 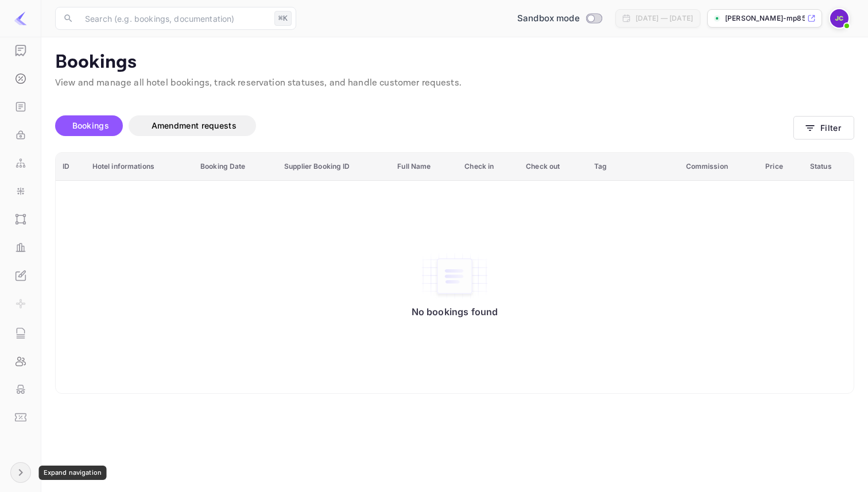 I want to click on a: API Logs, so click(x=20, y=333).